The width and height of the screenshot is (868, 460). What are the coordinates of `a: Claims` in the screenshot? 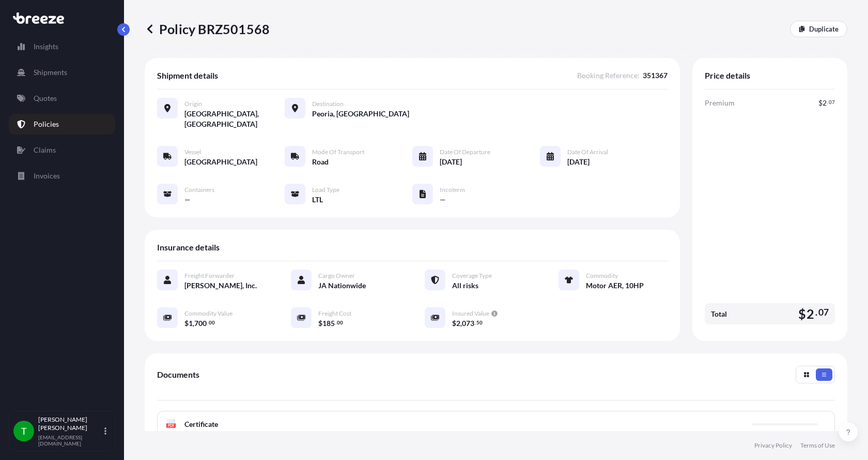 It's located at (62, 150).